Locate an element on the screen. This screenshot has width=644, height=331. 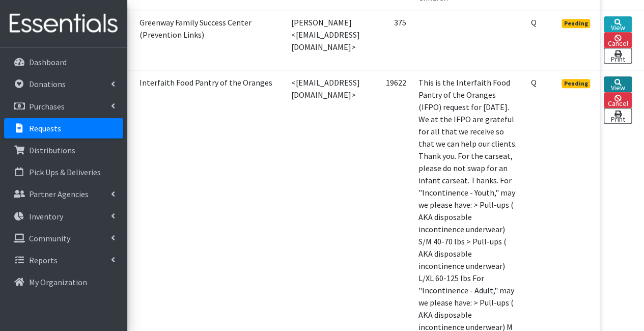
a: Community is located at coordinates (63, 239).